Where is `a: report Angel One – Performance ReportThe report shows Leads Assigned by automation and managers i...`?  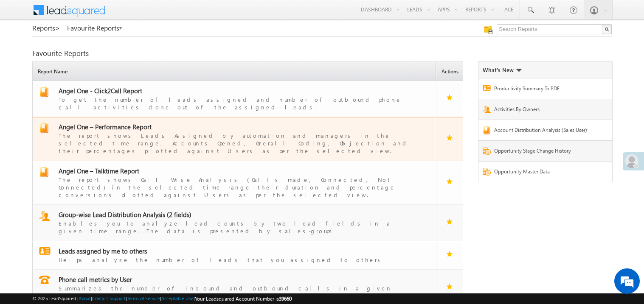 a: report Angel One – Performance ReportThe report shows Leads Assigned by automation and managers i... is located at coordinates (234, 139).